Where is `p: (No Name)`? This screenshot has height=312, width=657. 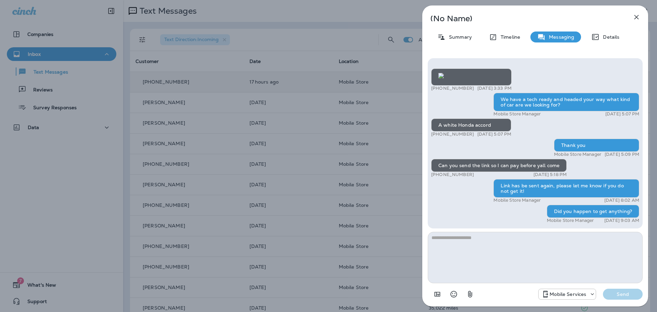 p: (No Name) is located at coordinates (524, 18).